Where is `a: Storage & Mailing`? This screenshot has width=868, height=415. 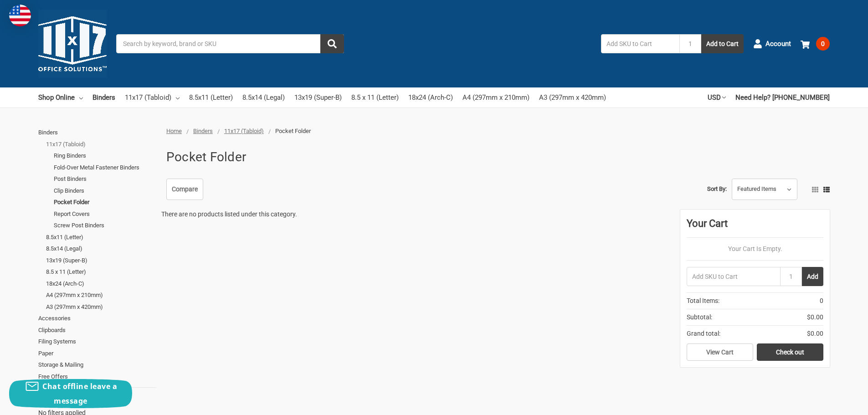
a: Storage & Mailing is located at coordinates (97, 365).